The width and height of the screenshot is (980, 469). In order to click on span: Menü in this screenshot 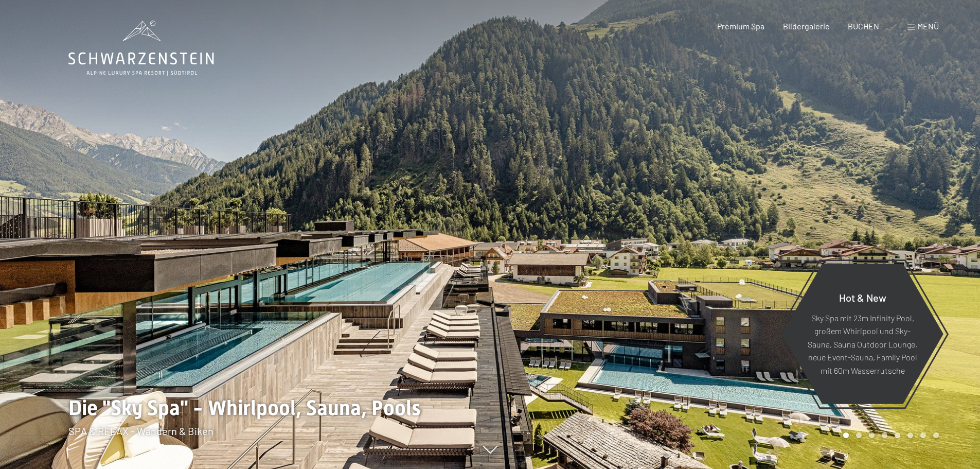, I will do `click(928, 25)`.